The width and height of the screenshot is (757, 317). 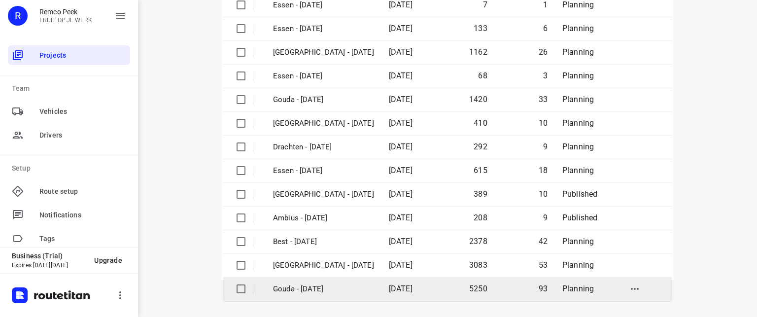 What do you see at coordinates (478, 241) in the screenshot?
I see `span: 2378` at bounding box center [478, 241].